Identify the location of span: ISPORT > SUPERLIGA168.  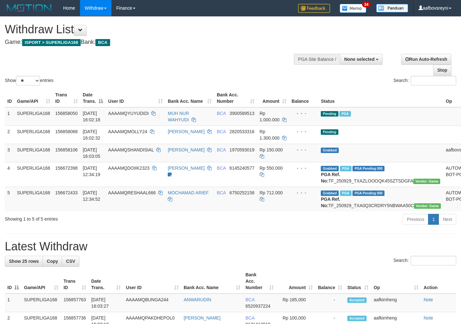
(51, 43).